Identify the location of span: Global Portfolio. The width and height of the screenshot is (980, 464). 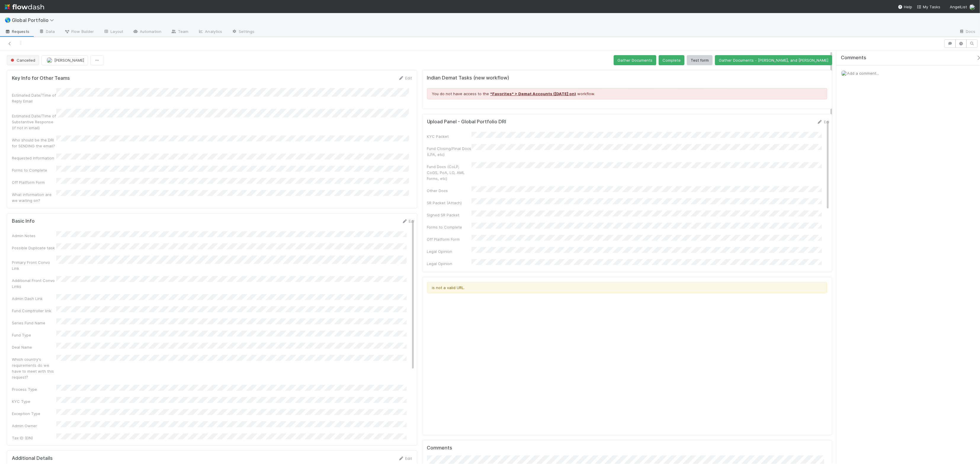
(35, 20).